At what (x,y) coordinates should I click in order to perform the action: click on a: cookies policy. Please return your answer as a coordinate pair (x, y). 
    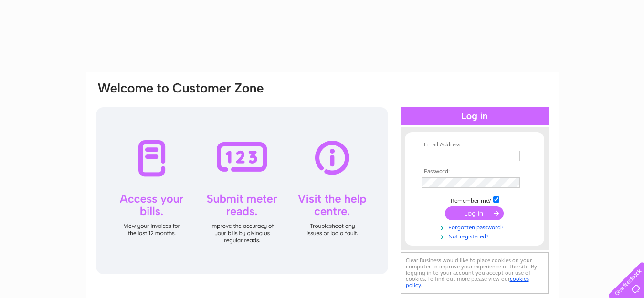
    Looking at the image, I should click on (467, 282).